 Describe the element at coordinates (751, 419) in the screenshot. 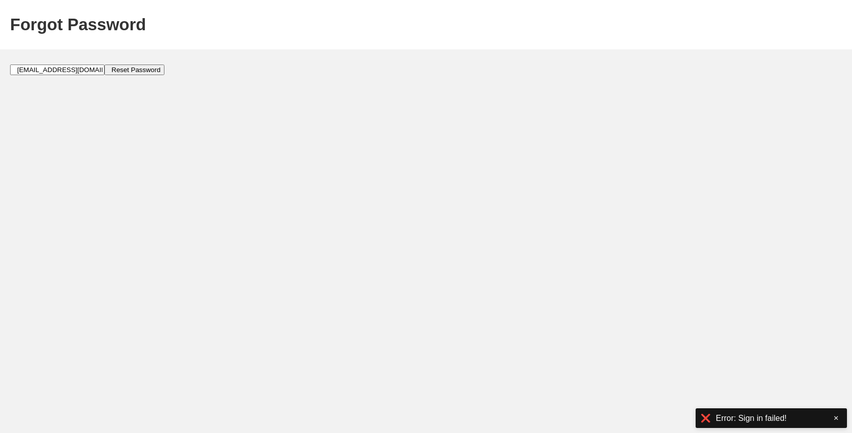

I see `span: Error: Sign in failed!` at that location.